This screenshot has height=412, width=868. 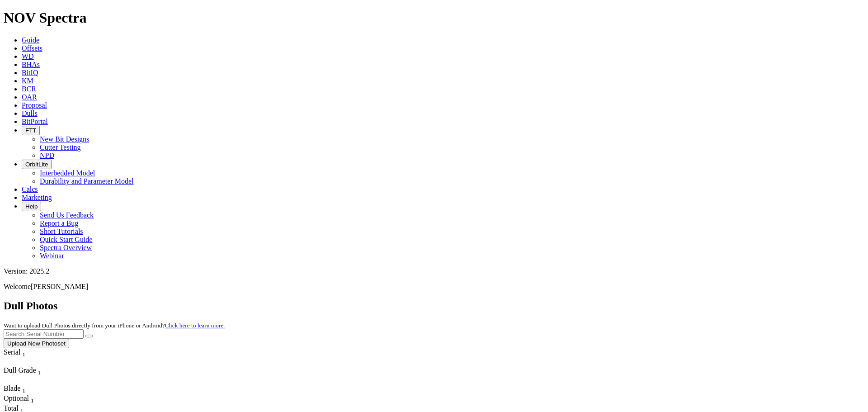 I want to click on a: Offsets, so click(x=32, y=48).